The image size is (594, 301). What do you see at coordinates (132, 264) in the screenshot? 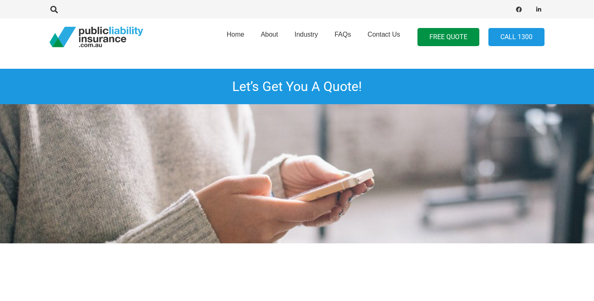
I see `img: allianz` at bounding box center [132, 264].